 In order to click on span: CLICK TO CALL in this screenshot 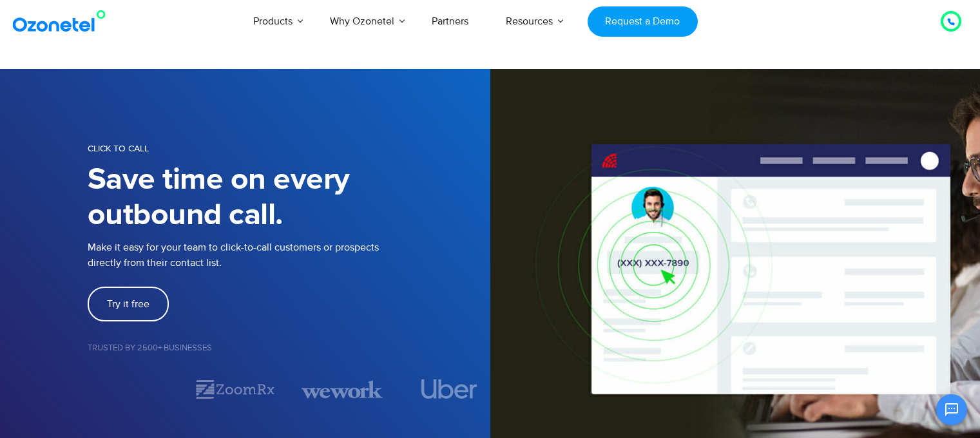, I will do `click(118, 148)`.